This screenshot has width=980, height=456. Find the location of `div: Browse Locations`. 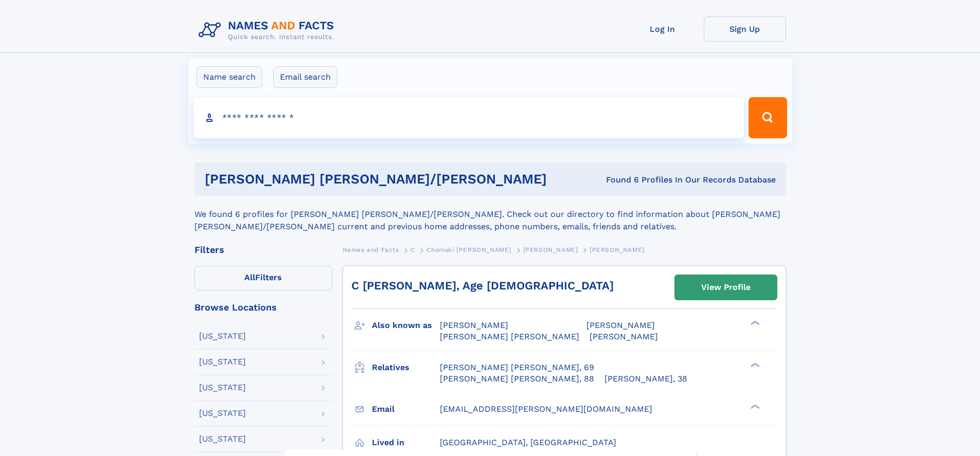

div: Browse Locations is located at coordinates (264, 307).